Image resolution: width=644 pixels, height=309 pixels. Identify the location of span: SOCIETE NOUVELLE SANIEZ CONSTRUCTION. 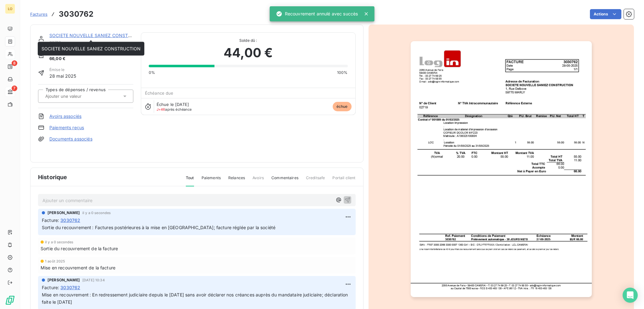
(91, 48).